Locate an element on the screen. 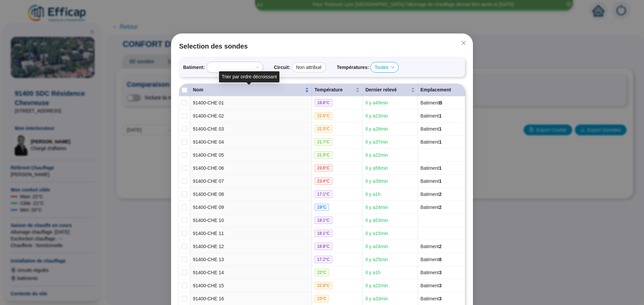  td: 91400-CHE 05 is located at coordinates (251, 155).